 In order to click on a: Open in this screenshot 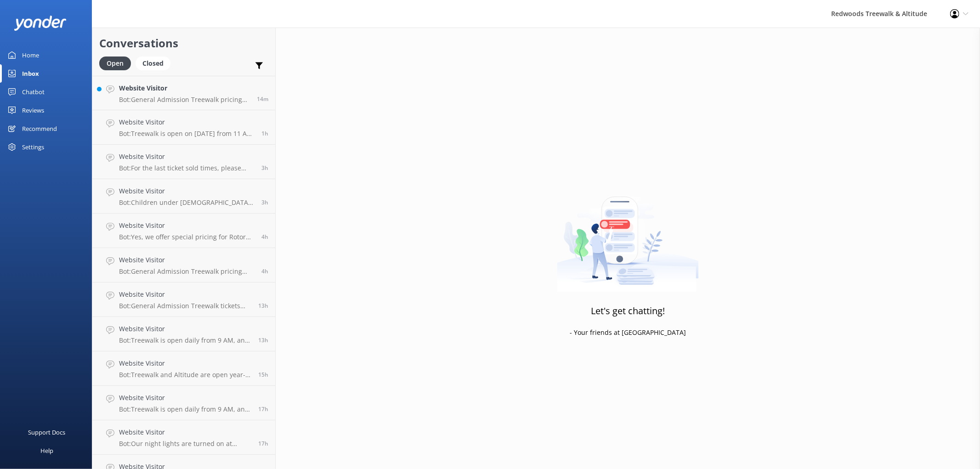, I will do `click(117, 63)`.